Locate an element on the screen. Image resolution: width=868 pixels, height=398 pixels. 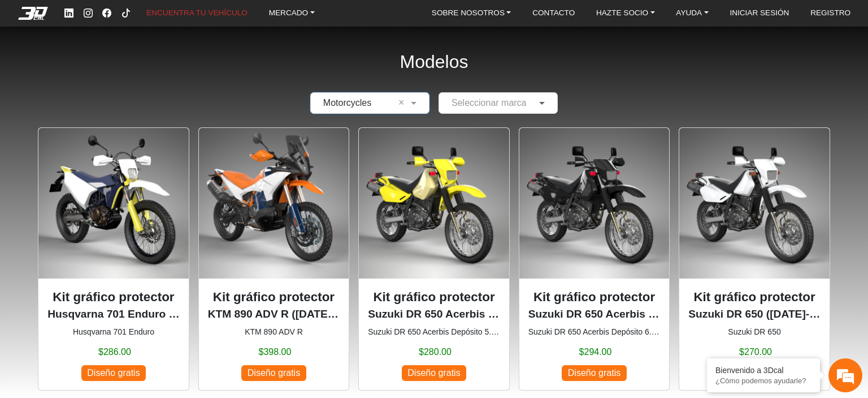
font: ¿Cómo podemos ayudarle? is located at coordinates (761, 380).